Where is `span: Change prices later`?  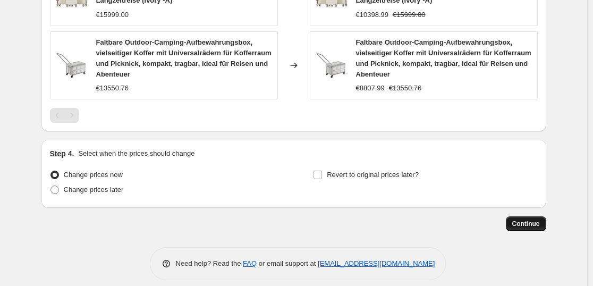 span: Change prices later is located at coordinates (94, 189).